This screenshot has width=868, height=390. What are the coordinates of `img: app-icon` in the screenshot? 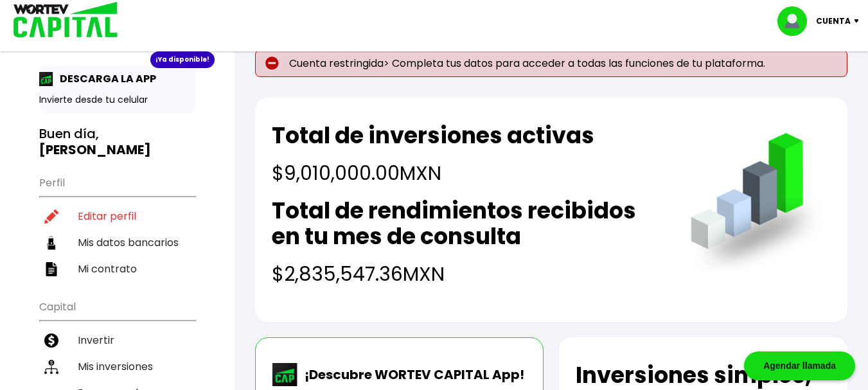 It's located at (46, 79).